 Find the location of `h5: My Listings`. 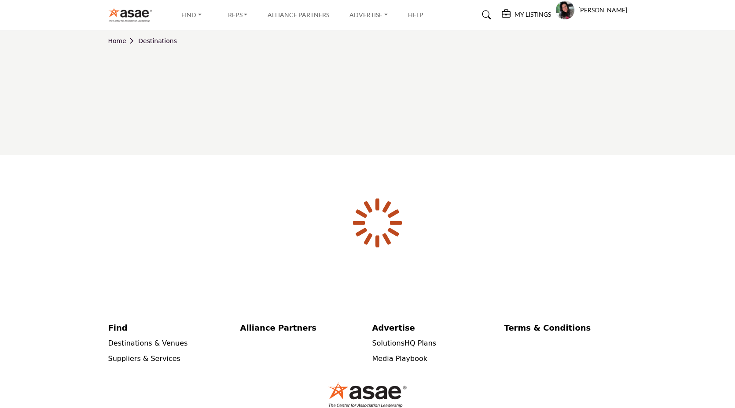

h5: My Listings is located at coordinates (532, 15).